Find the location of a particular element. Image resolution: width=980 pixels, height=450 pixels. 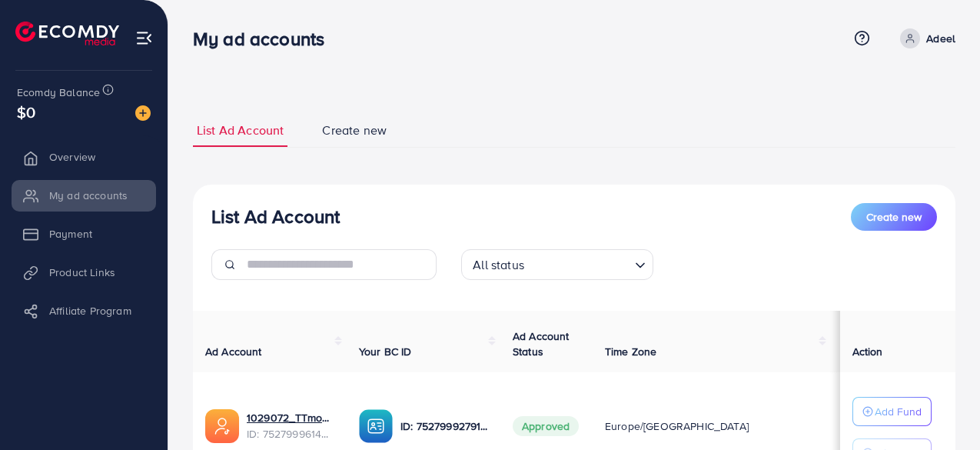

img: ic-ba-acc.ded83a64.svg is located at coordinates (376, 426).